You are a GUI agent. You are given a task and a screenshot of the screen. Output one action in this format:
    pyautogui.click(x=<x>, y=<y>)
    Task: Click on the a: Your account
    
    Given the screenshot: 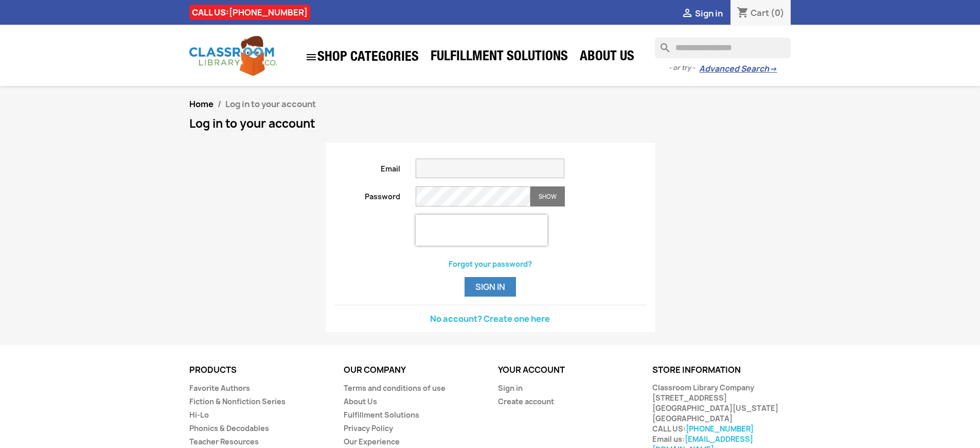 What is the action you would take?
    pyautogui.click(x=532, y=369)
    